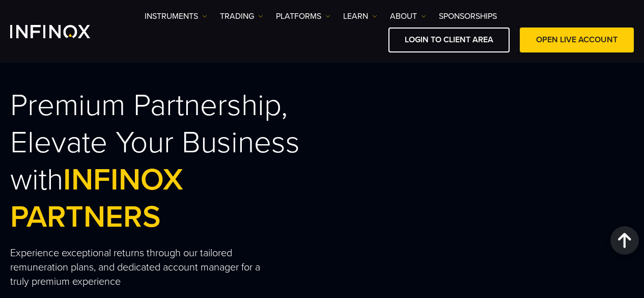  What do you see at coordinates (62, 32) in the screenshot?
I see `a: INFINOX Logo` at bounding box center [62, 32].